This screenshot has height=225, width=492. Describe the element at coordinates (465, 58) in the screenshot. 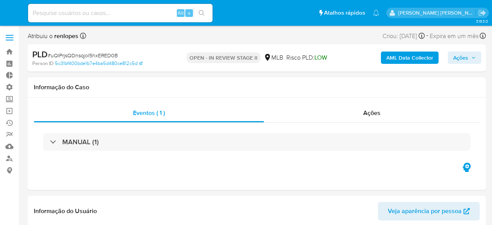

I see `button: Ações` at that location.